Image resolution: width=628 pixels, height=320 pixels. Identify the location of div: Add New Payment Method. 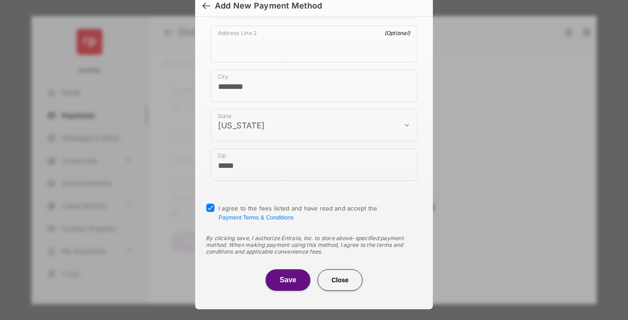
(268, 6).